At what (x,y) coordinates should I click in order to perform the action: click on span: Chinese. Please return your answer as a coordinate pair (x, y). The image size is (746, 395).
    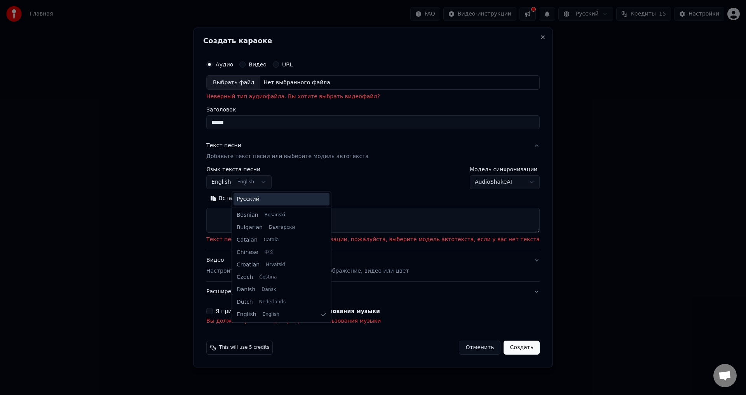
    Looking at the image, I should click on (247, 253).